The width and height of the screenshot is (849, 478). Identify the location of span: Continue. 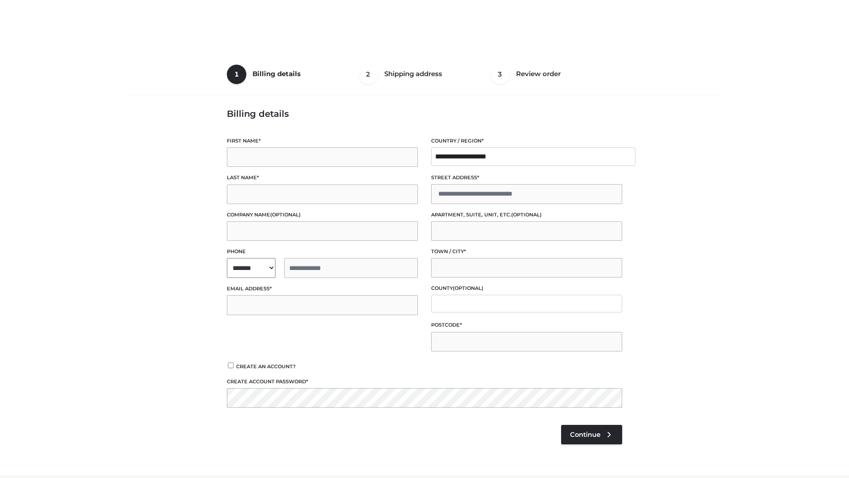
(585, 434).